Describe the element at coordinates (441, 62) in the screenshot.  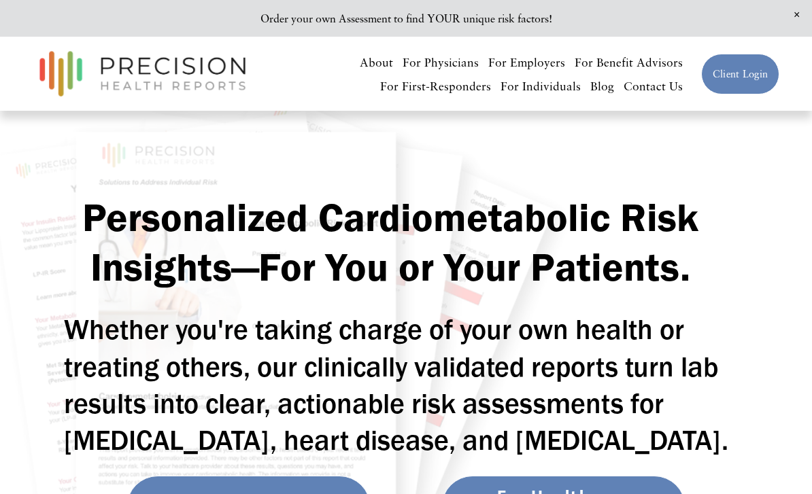
I see `a: For Physicians` at that location.